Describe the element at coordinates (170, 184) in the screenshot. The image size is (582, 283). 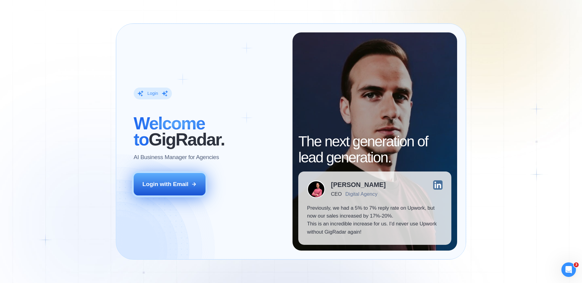
I see `button: Login with Email` at that location.